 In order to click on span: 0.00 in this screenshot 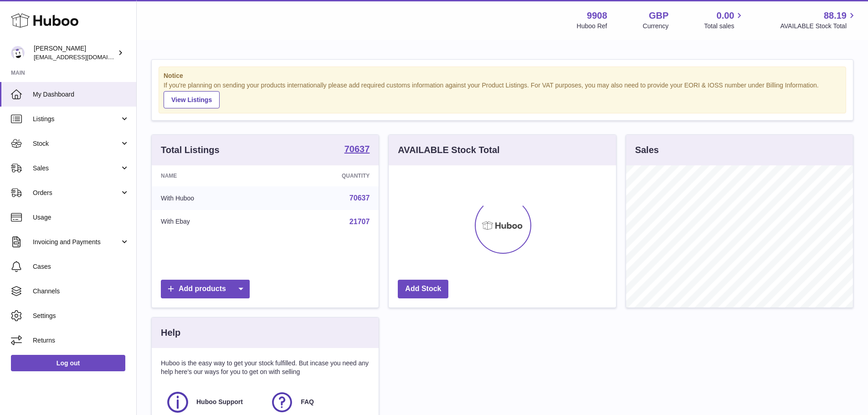, I will do `click(726, 16)`.